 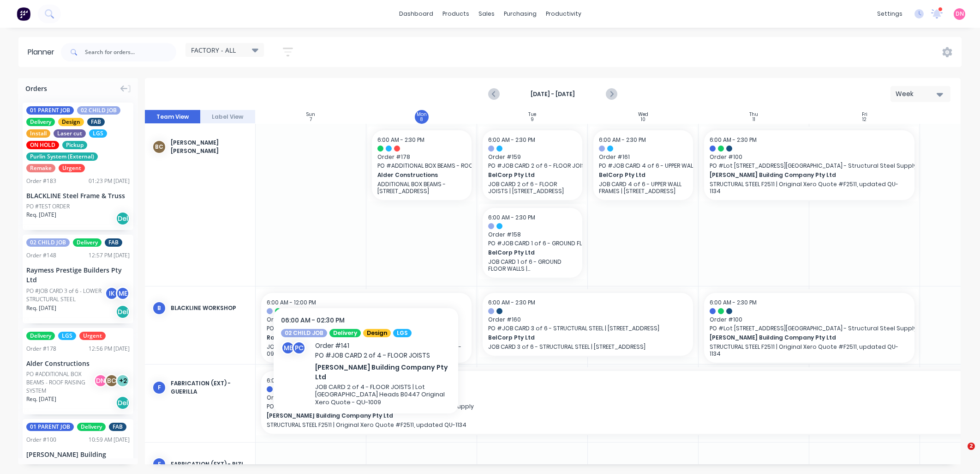 What do you see at coordinates (366, 319) in the screenshot?
I see `span: Order # 150` at bounding box center [366, 319].